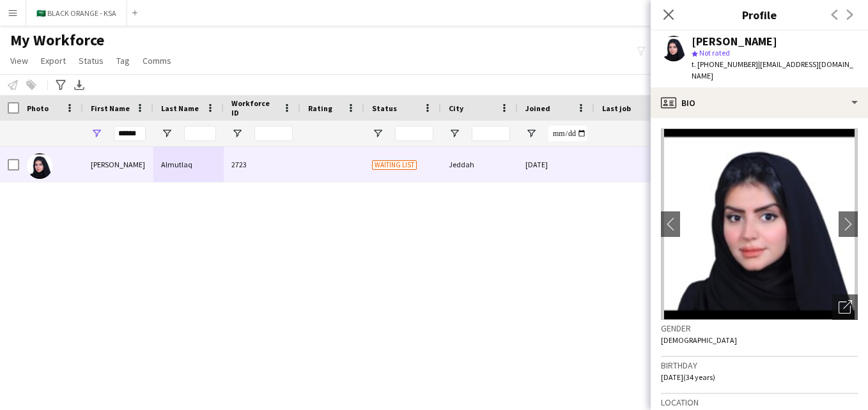  I want to click on div: Bio, so click(759, 103).